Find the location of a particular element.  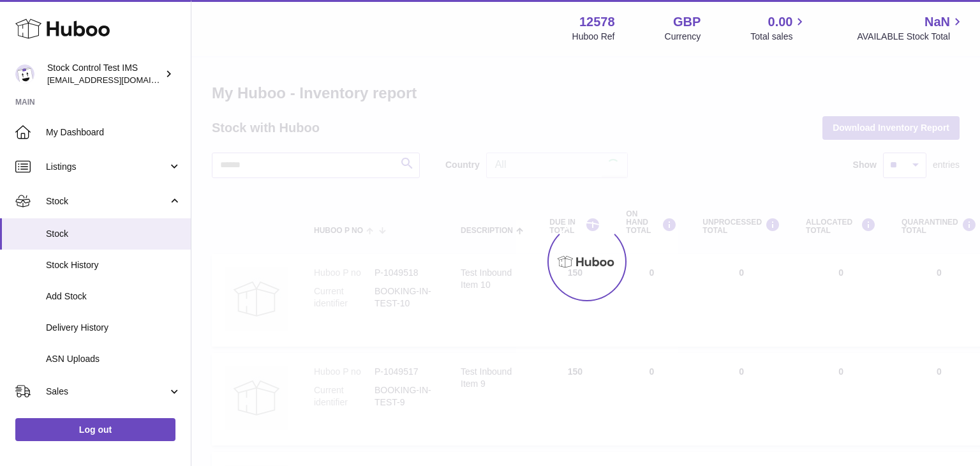

span: My Dashboard is located at coordinates (114, 132).